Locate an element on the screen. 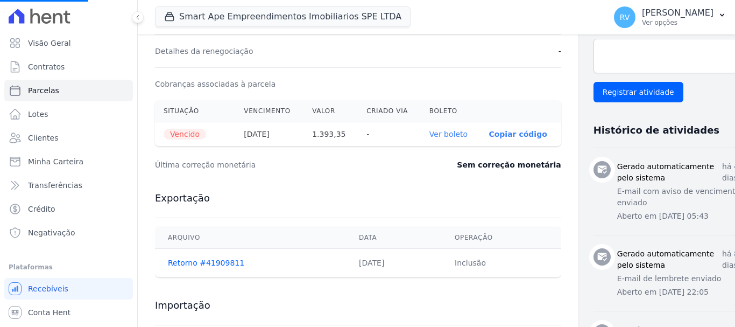  dt: Última correção monetária is located at coordinates (275, 165).